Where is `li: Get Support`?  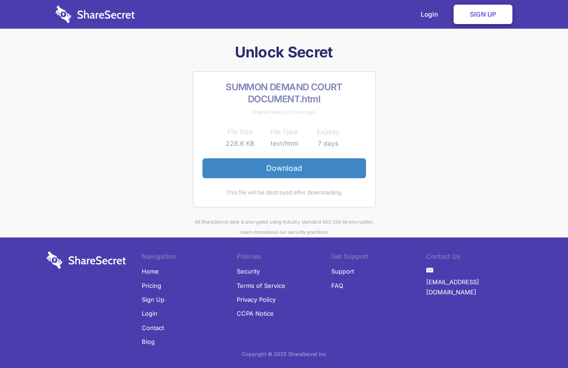
li: Get Support is located at coordinates (379, 258).